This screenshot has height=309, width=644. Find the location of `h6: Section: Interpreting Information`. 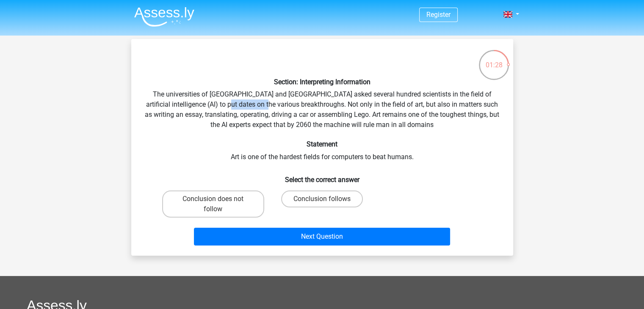

h6: Section: Interpreting Information is located at coordinates (322, 82).